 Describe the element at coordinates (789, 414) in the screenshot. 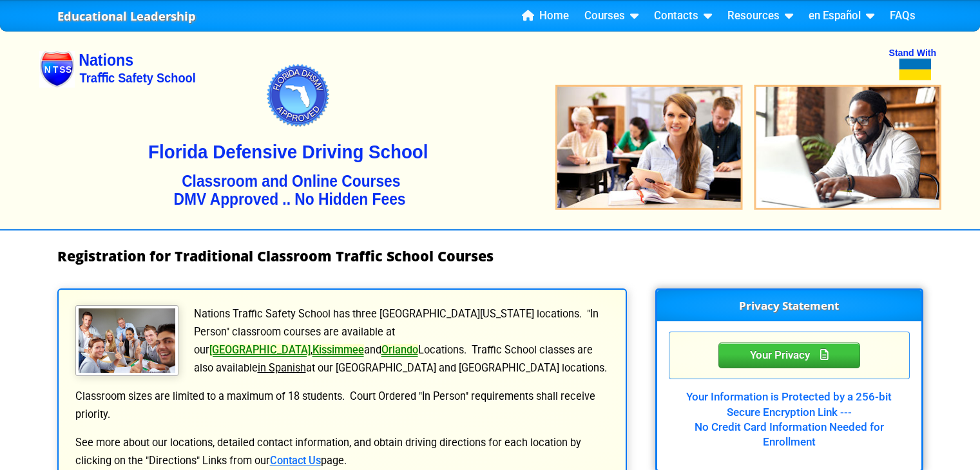

I see `div: Your Information is Protected by a 256-bit Secure Encryption Link --- No Credit Card Information ...` at that location.